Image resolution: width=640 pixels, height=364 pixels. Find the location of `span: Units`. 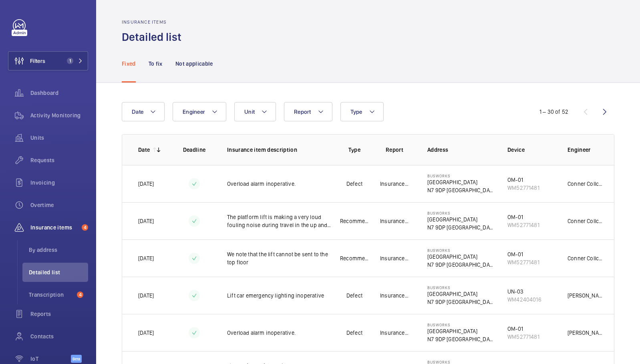

span: Units is located at coordinates (59, 138).